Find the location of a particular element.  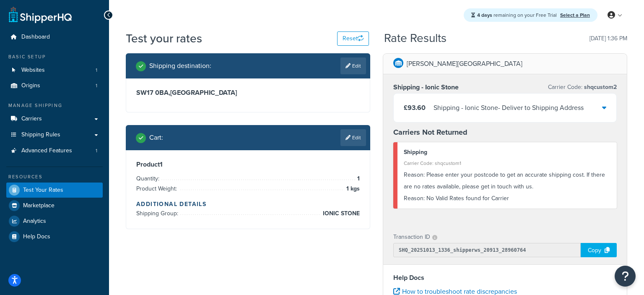

span: Analytics is located at coordinates (34, 221).